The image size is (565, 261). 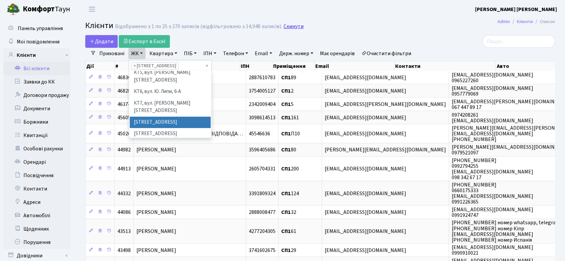 I want to click on a: Держ. номер, so click(x=296, y=54).